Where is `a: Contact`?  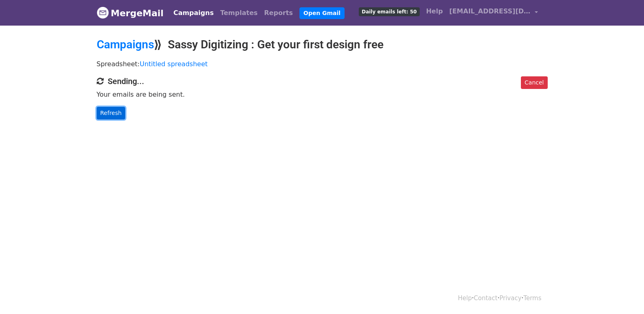
a: Contact is located at coordinates (486, 298).